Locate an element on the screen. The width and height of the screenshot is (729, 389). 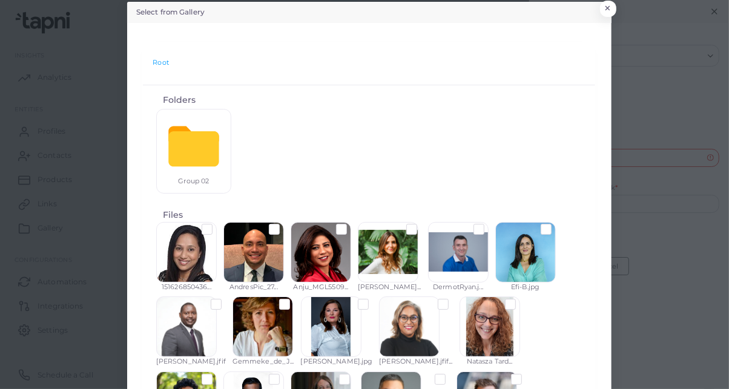
div: 151626850436... is located at coordinates (186, 288).